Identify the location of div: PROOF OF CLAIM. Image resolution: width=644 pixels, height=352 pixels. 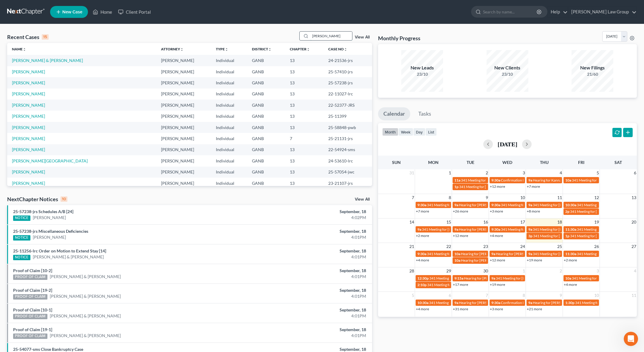
(30, 278).